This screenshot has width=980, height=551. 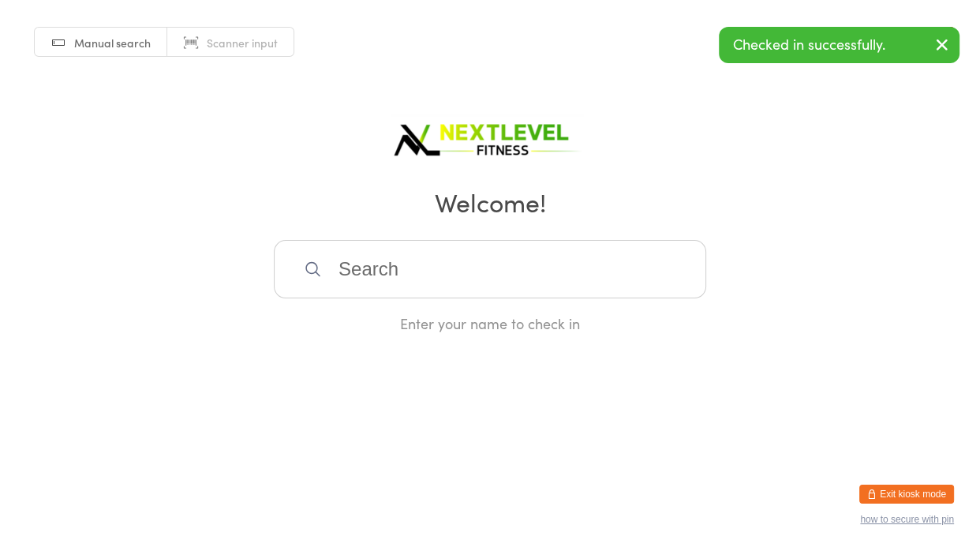 I want to click on div: Checked in successfully., so click(x=839, y=45).